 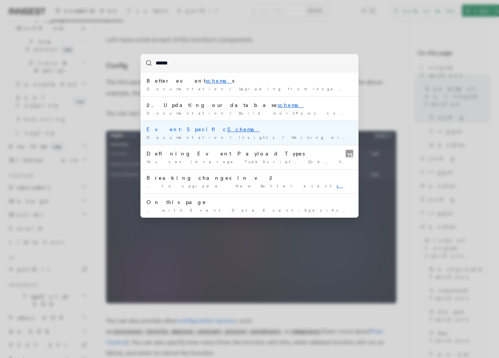 What do you see at coordinates (336, 89) in the screenshot?
I see `span: Upgrading from Inngest SDK v1 to v2` at bounding box center [336, 89].